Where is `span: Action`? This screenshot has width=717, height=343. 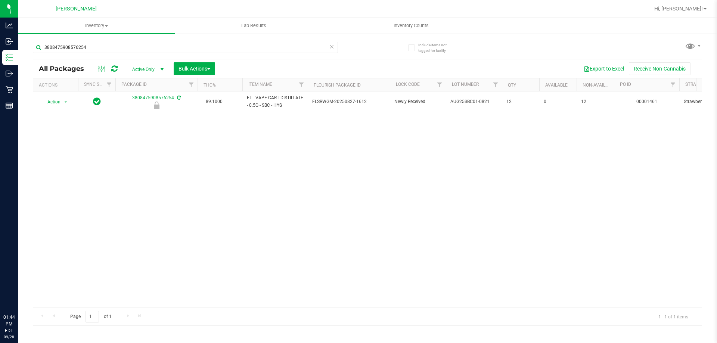
span: Action is located at coordinates (51, 102).